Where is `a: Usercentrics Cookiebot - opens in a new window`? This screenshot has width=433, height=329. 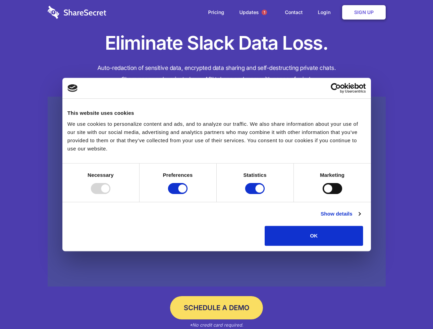 a: Usercentrics Cookiebot - opens in a new window is located at coordinates (335, 88).